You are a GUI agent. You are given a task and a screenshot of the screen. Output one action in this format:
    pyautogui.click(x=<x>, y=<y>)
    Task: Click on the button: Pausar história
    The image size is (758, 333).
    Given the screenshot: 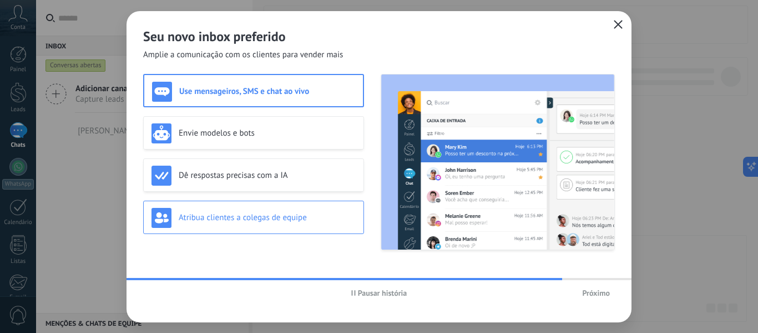 What is the action you would take?
    pyautogui.click(x=379, y=293)
    